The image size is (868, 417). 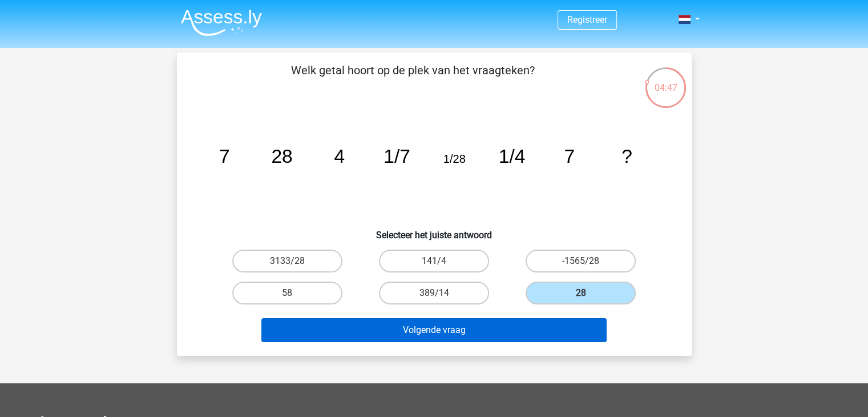 What do you see at coordinates (587, 20) in the screenshot?
I see `a: Registreer` at bounding box center [587, 20].